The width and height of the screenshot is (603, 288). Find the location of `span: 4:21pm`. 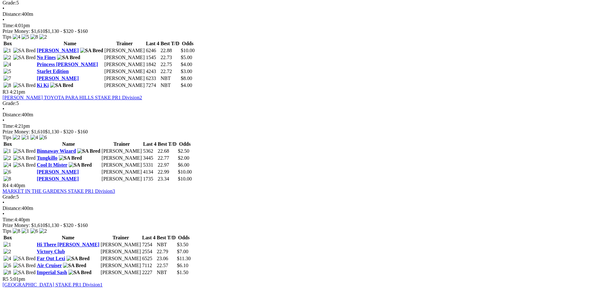

span: 4:21pm is located at coordinates (17, 92).